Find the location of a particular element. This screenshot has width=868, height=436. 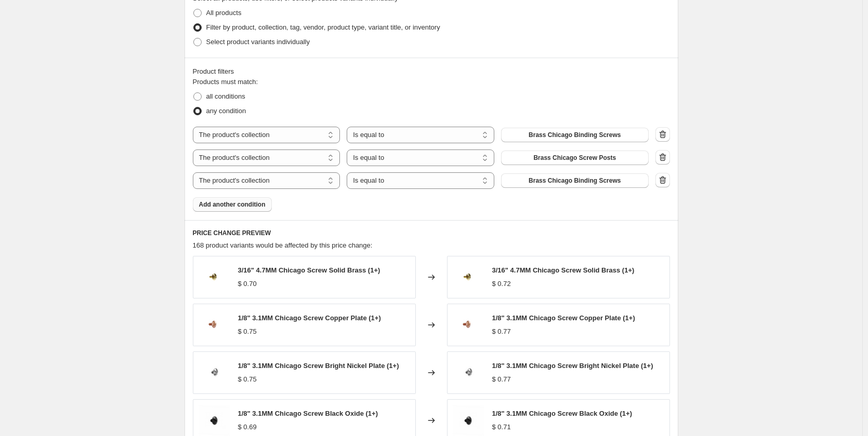

div: $ 0.70 is located at coordinates (247, 284).